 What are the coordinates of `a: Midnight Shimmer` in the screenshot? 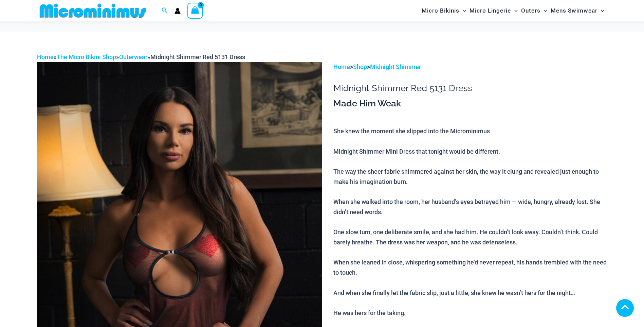 It's located at (396, 67).